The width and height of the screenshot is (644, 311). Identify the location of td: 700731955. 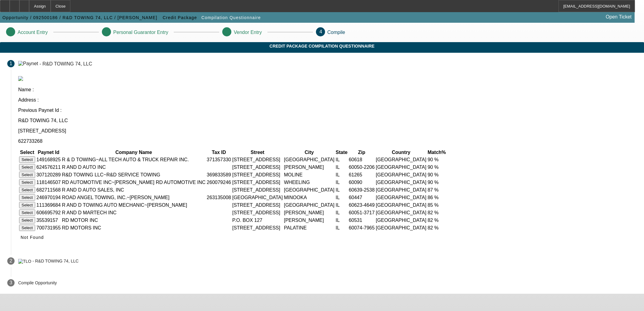
(48, 228).